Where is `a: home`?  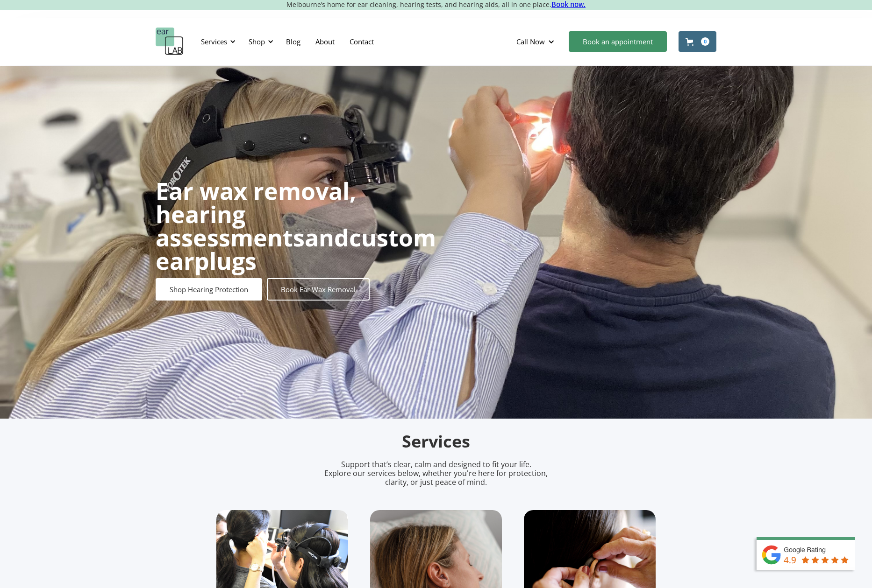 a: home is located at coordinates (170, 41).